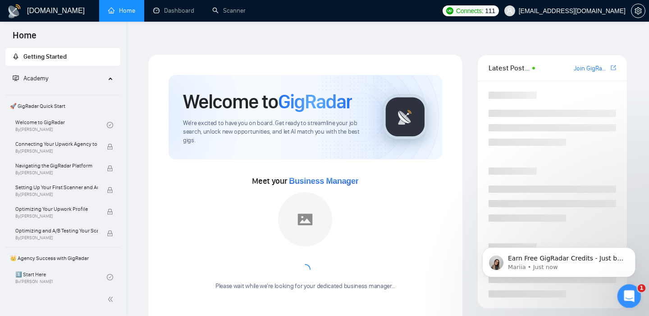 Image resolution: width=649 pixels, height=316 pixels. What do you see at coordinates (16, 78) in the screenshot?
I see `span: fund-projection-screen` at bounding box center [16, 78].